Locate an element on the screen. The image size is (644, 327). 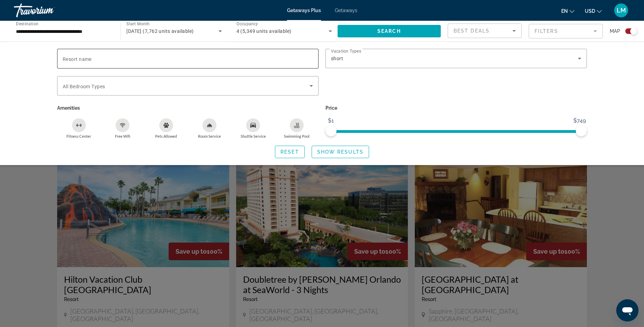
span: Swimming Pool is located at coordinates (297, 136).